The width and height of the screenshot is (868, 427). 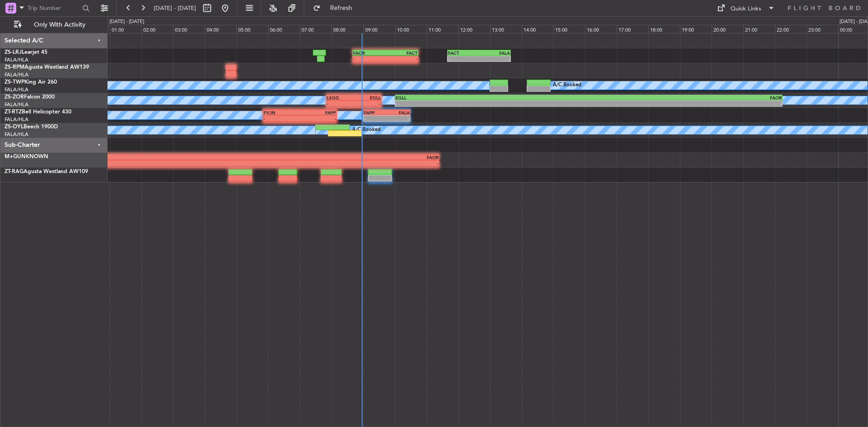 What do you see at coordinates (506, 29) in the screenshot?
I see `div: 13:00` at bounding box center [506, 29].